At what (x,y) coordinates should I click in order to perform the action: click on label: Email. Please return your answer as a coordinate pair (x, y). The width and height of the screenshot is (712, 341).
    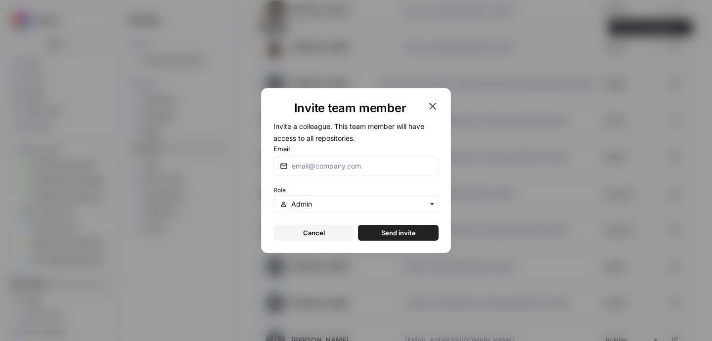
    Looking at the image, I should click on (356, 149).